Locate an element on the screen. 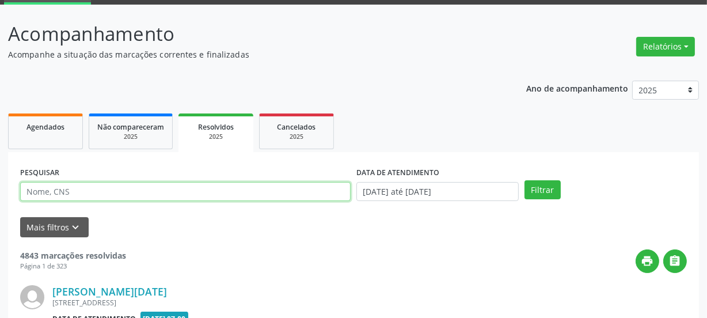 This screenshot has width=707, height=318. p: Acompanhe a situação das marcações correntes e finalizadas is located at coordinates (250, 54).